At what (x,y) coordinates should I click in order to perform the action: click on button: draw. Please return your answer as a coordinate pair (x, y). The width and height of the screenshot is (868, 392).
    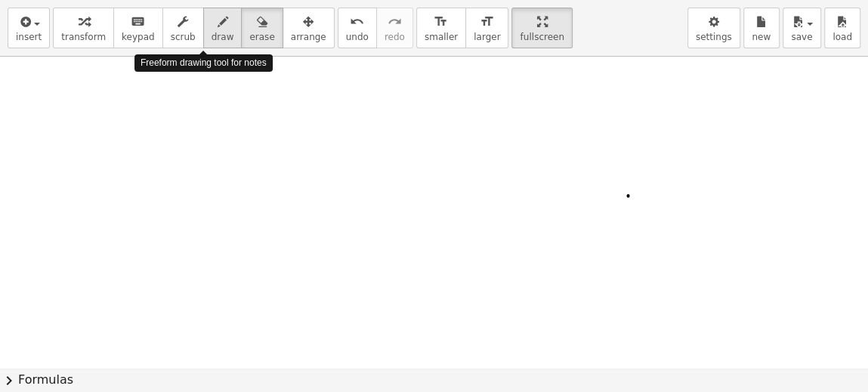
    Looking at the image, I should click on (223, 28).